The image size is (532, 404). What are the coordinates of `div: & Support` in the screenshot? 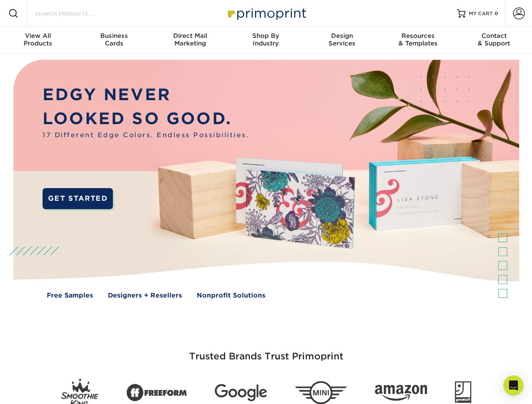 It's located at (494, 40).